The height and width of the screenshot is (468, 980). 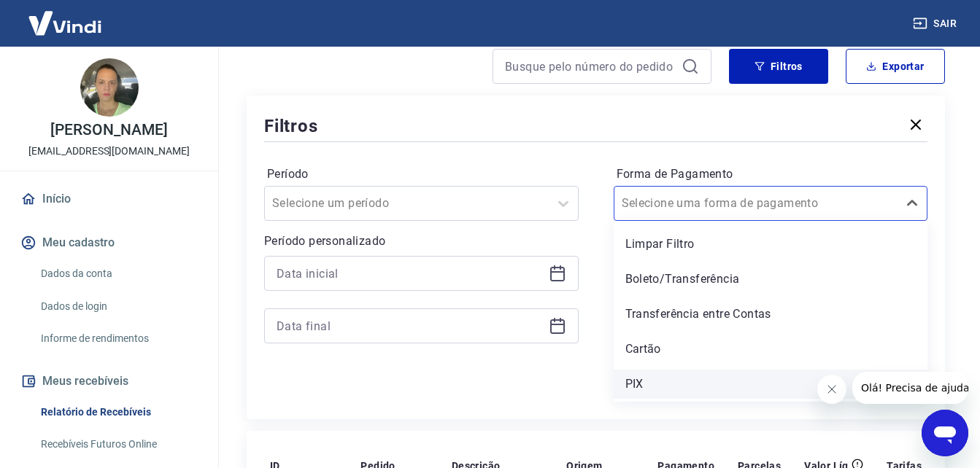 I want to click on a: Início, so click(x=109, y=199).